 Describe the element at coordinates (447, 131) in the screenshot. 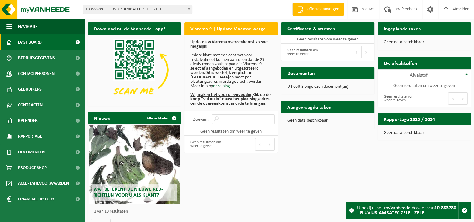

I see `a: Bekijk rapportage` at that location.